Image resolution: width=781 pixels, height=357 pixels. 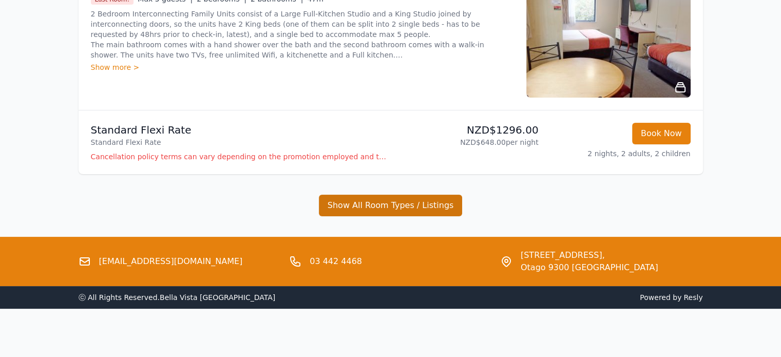 What do you see at coordinates (693, 297) in the screenshot?
I see `a: Resly` at bounding box center [693, 297].